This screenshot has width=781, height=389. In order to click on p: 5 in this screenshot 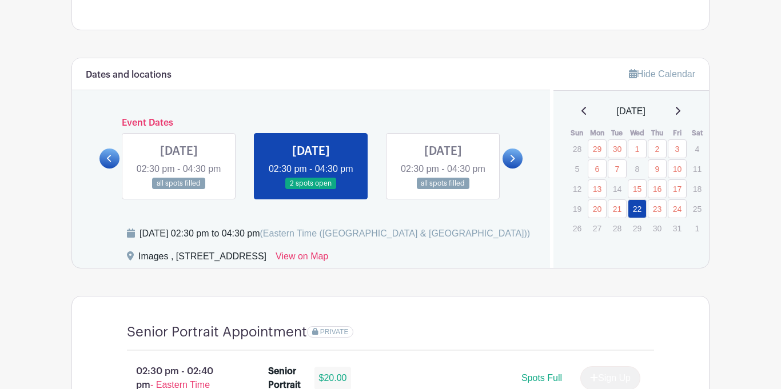, I will do `click(577, 169)`.